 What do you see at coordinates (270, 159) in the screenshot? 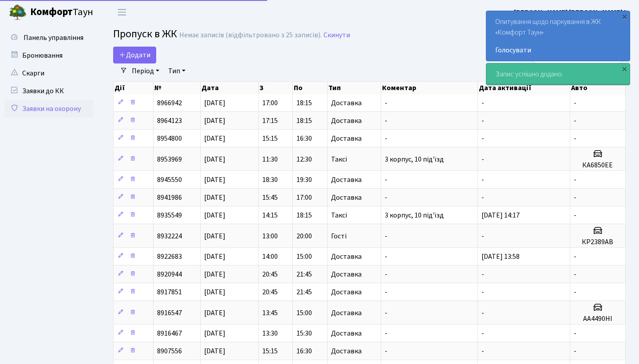
I see `span: 11:30` at bounding box center [270, 159].